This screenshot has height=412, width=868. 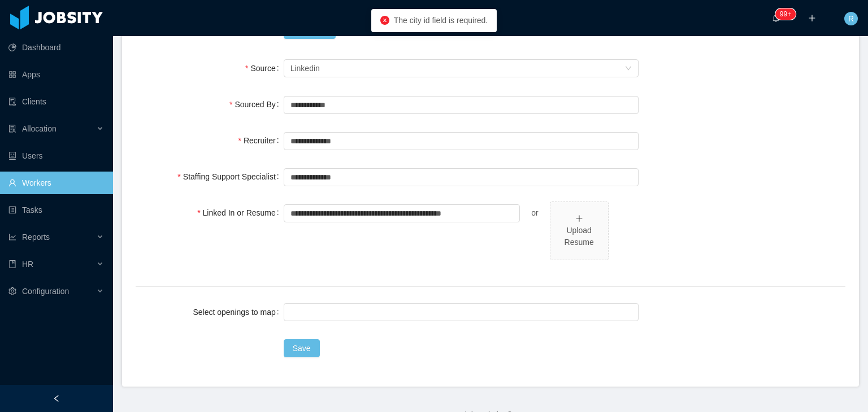 What do you see at coordinates (45, 291) in the screenshot?
I see `span: Configuration` at bounding box center [45, 291].